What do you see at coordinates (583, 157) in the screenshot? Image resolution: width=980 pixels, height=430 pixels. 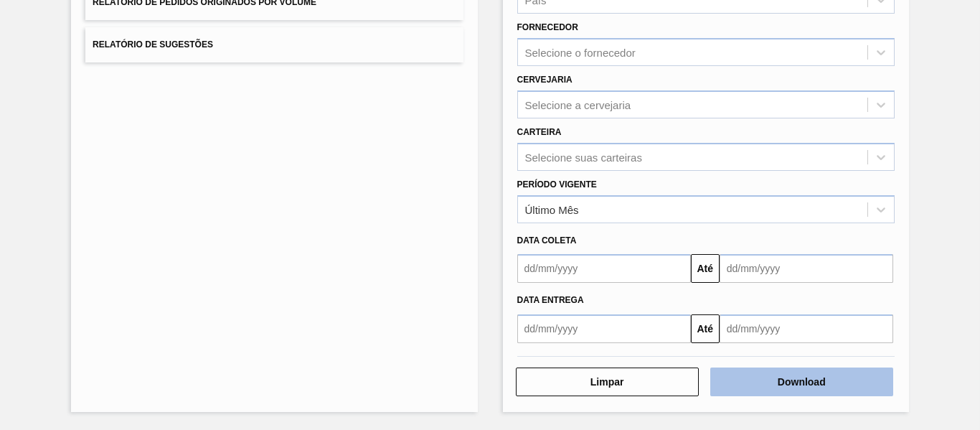 I see `div: Selecione suas carteiras` at bounding box center [583, 157].